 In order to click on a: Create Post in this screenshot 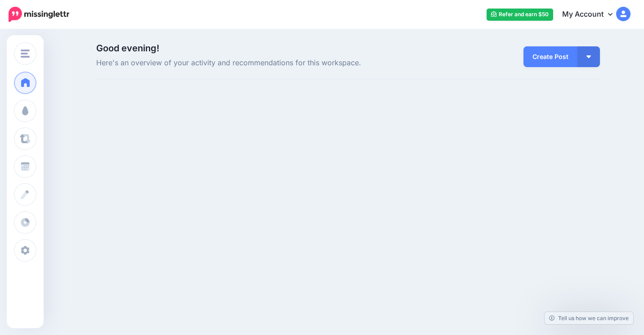, I will do `click(550, 57)`.